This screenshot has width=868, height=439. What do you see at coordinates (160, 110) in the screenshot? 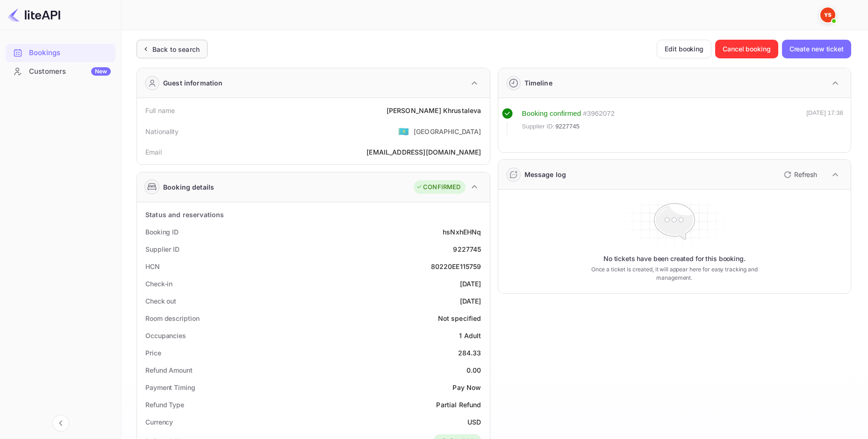
I see `div: Full name` at bounding box center [160, 110].